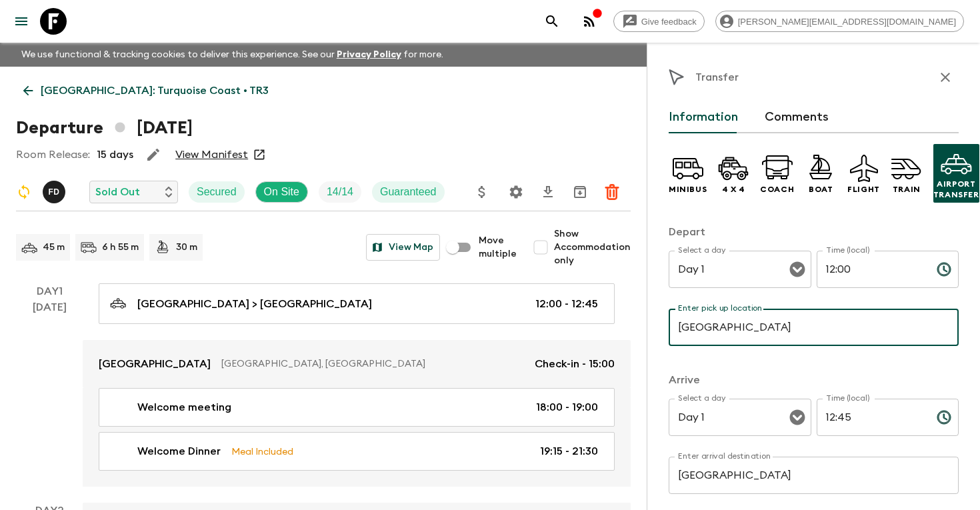  Describe the element at coordinates (497, 248) in the screenshot. I see `span: Move multiple` at that location.